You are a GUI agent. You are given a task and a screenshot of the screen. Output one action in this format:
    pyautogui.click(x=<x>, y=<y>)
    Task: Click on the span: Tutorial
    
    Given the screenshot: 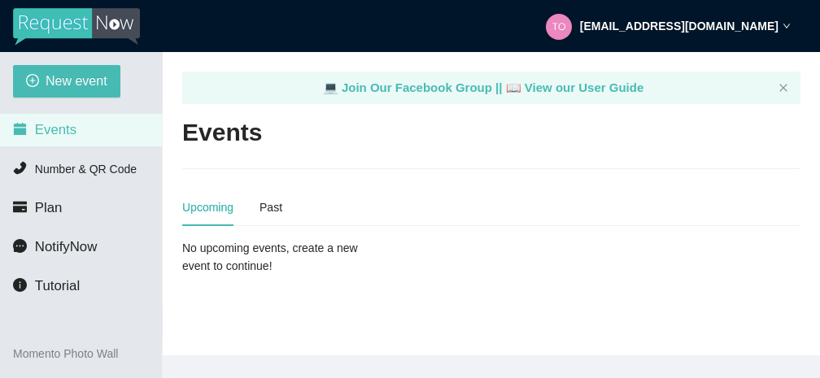 What is the action you would take?
    pyautogui.click(x=57, y=286)
    